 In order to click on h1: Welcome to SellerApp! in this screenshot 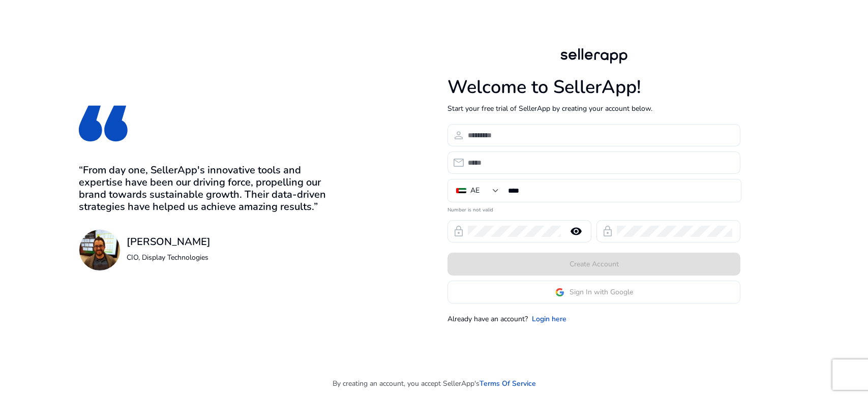, I will do `click(594, 87)`.